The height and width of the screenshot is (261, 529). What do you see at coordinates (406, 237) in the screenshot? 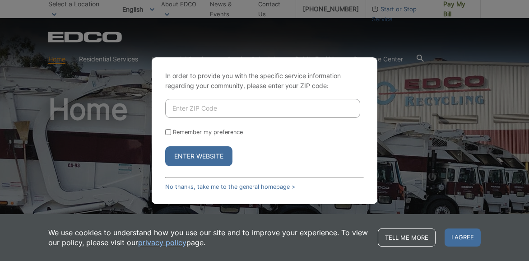
I see `a: Tell me more` at bounding box center [406, 237].